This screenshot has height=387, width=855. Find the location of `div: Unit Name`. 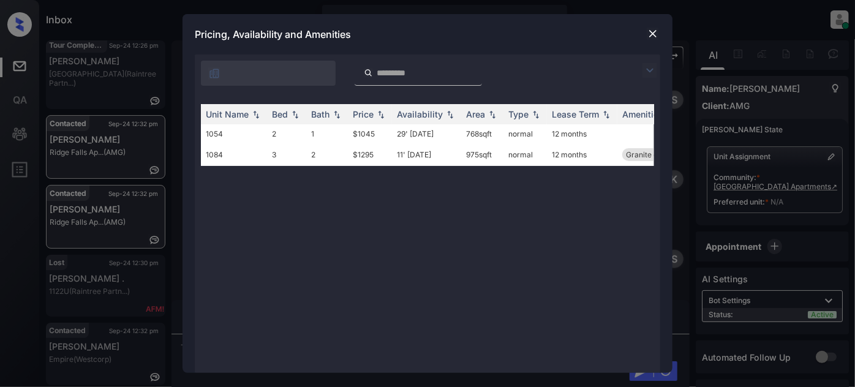

div: Unit Name is located at coordinates (227, 114).